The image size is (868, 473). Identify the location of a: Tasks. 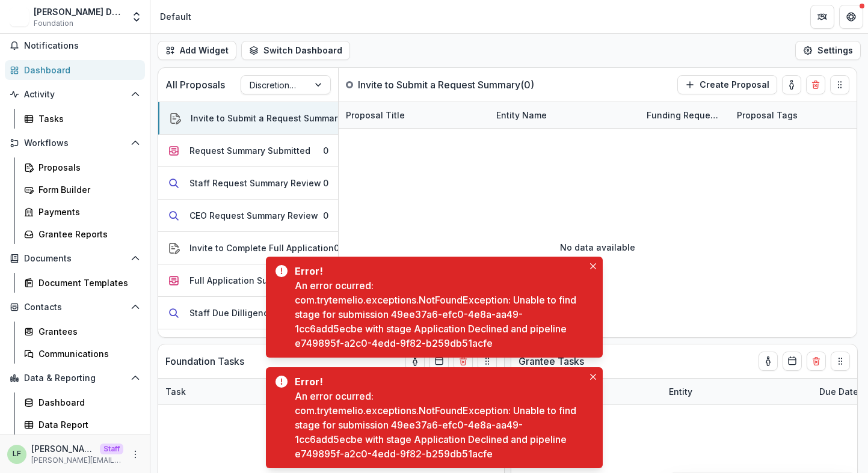
(82, 118).